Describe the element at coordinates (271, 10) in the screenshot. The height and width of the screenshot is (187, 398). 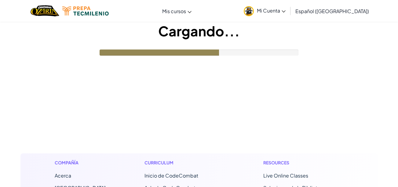
I see `span: Mi Cuenta` at that location.